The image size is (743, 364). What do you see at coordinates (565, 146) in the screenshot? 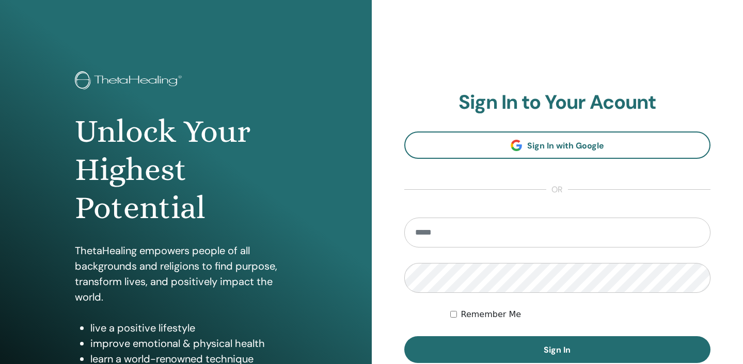
I see `span: Sign In with Google` at bounding box center [565, 146].